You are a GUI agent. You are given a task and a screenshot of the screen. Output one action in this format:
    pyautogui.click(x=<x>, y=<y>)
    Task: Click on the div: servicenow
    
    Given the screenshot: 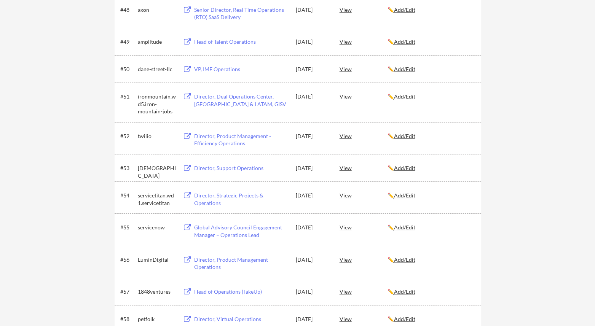 What is the action you would take?
    pyautogui.click(x=157, y=227)
    